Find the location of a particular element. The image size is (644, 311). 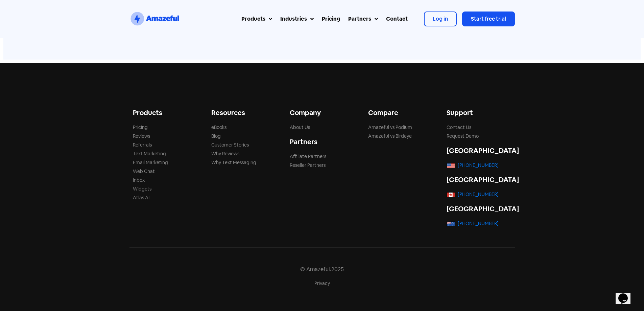

a: Why Reviews is located at coordinates (225, 154).